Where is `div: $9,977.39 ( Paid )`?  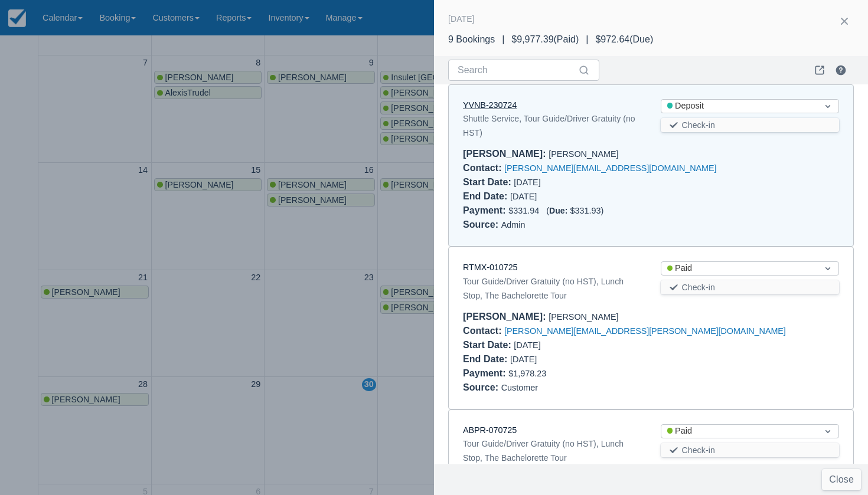
div: $9,977.39 ( Paid ) is located at coordinates (545, 40).